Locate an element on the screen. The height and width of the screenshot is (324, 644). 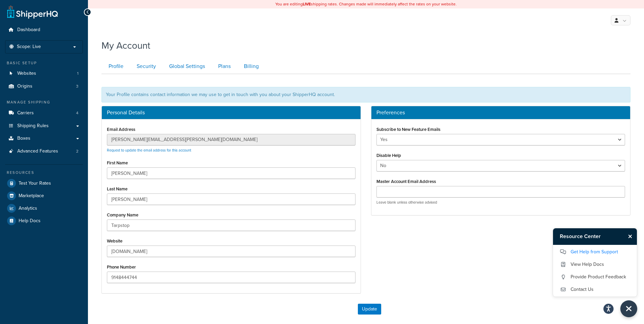
a: Carriers 4 is located at coordinates (44, 113).